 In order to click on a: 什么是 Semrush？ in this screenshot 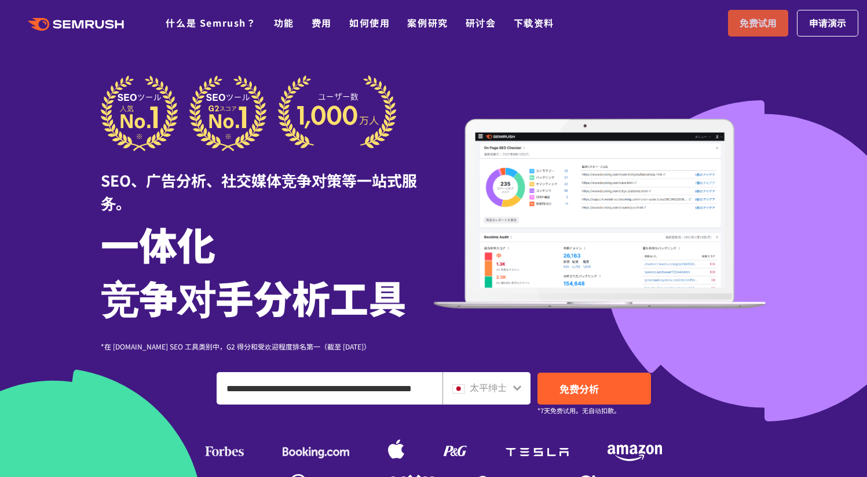, I will do `click(211, 23)`.